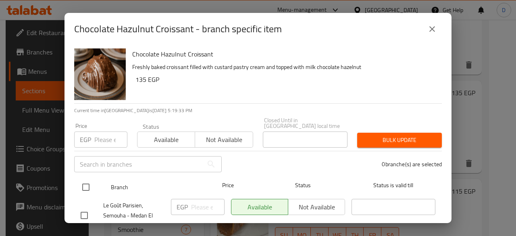 Image resolution: width=516 pixels, height=236 pixels. I want to click on h6: Chocolate Hazulnut Croissant, so click(284, 54).